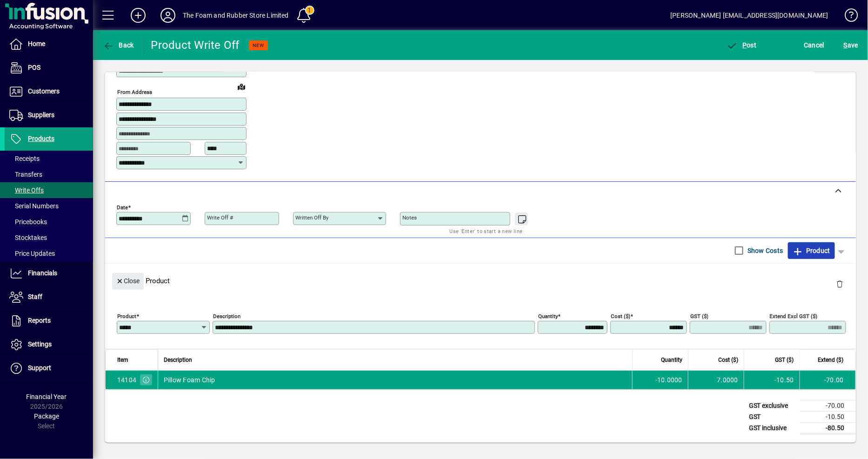  What do you see at coordinates (241, 86) in the screenshot?
I see `a: View on map` at bounding box center [241, 86].